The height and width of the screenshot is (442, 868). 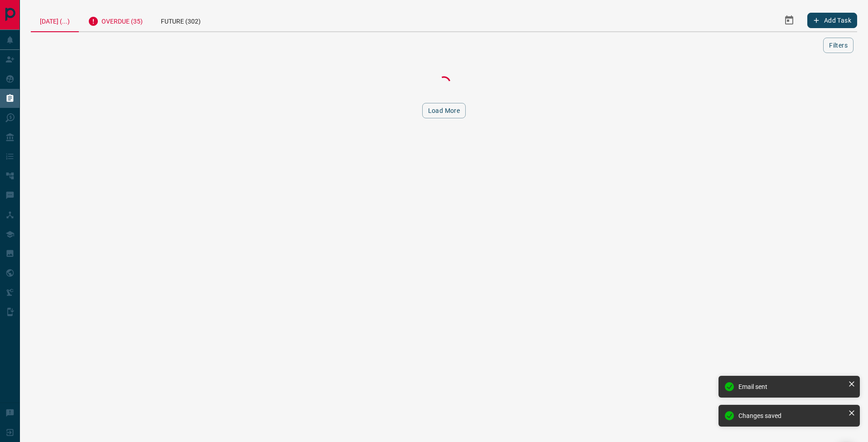 I want to click on div: Overdue (35), so click(x=115, y=20).